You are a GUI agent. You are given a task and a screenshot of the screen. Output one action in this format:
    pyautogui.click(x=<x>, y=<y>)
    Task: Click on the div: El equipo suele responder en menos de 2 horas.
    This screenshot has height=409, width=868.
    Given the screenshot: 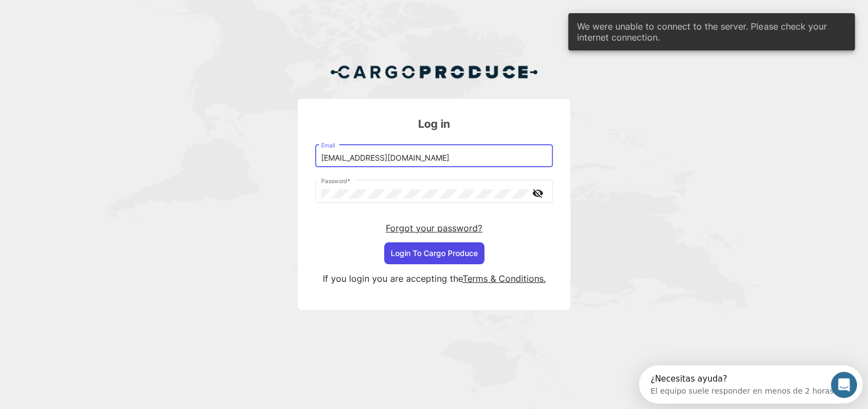 What is the action you would take?
    pyautogui.click(x=104, y=24)
    